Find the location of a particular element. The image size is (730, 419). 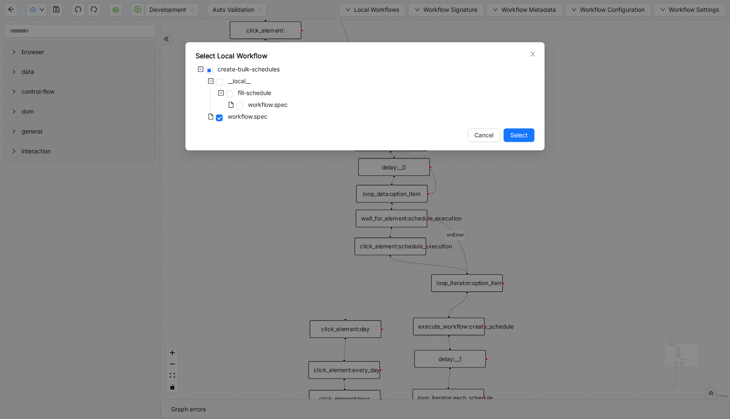

span: close is located at coordinates (533, 54).